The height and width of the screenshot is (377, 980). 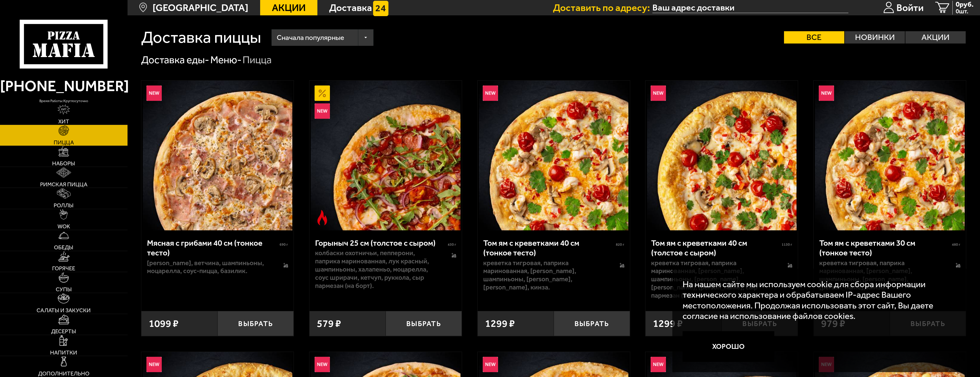 What do you see at coordinates (164, 323) in the screenshot?
I see `span: 1099 ₽` at bounding box center [164, 323].